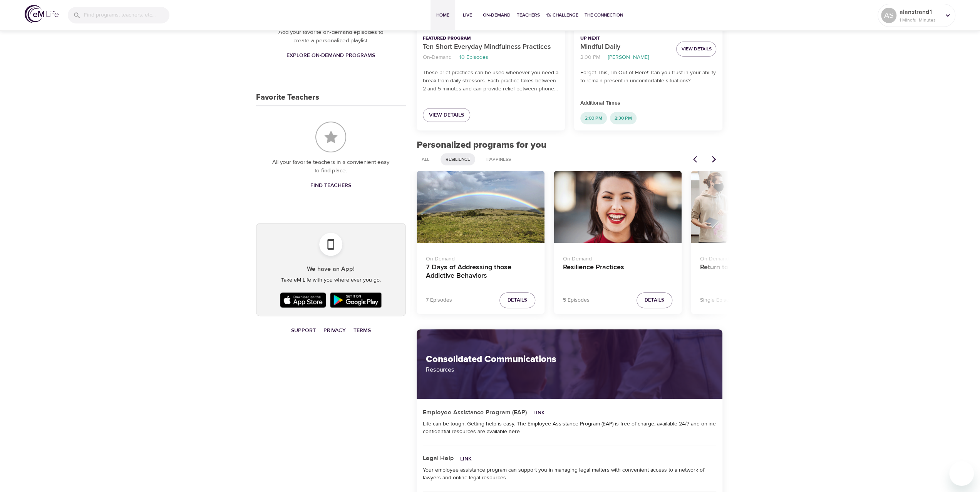  I want to click on h3: Favorite Teachers, so click(288, 98).